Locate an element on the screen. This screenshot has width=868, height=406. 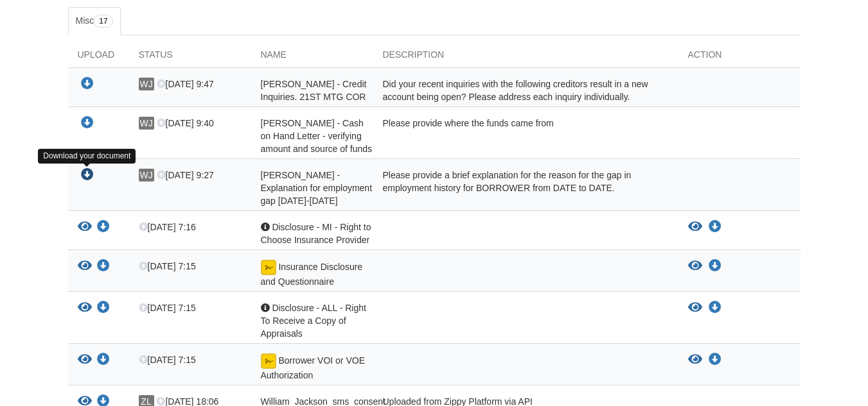
span: Insurance Disclosure and Questionnaire is located at coordinates (311, 274).